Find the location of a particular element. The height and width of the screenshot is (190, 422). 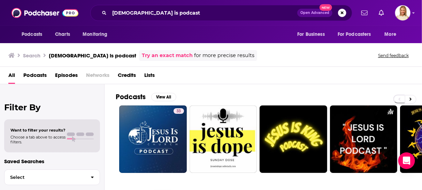

h2: Podcasts is located at coordinates (131, 97).